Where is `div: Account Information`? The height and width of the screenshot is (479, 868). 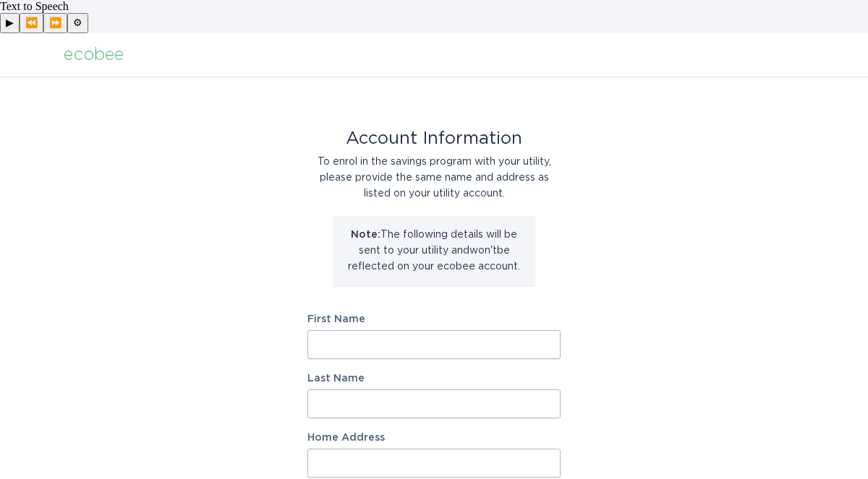 div: Account Information is located at coordinates (434, 139).